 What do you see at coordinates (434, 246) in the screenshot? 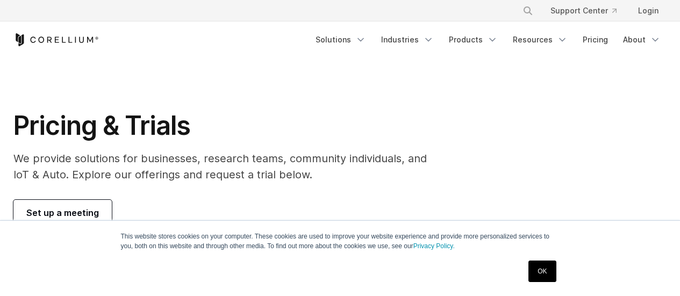
I see `a: Privacy Policy.` at bounding box center [434, 246].